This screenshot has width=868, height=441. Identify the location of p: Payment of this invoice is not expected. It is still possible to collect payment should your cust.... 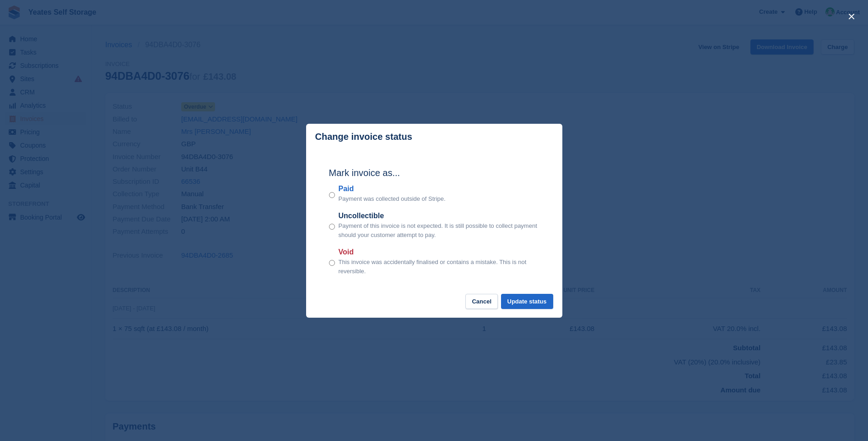
(439, 230).